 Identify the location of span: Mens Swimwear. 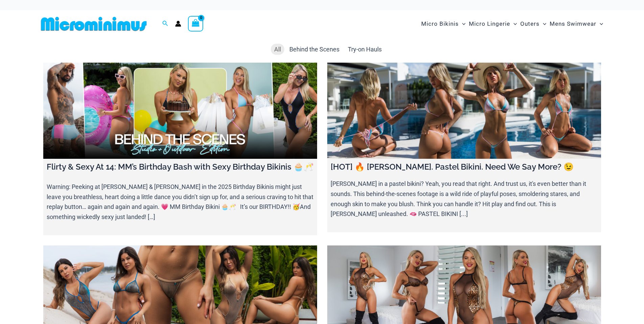
(573, 24).